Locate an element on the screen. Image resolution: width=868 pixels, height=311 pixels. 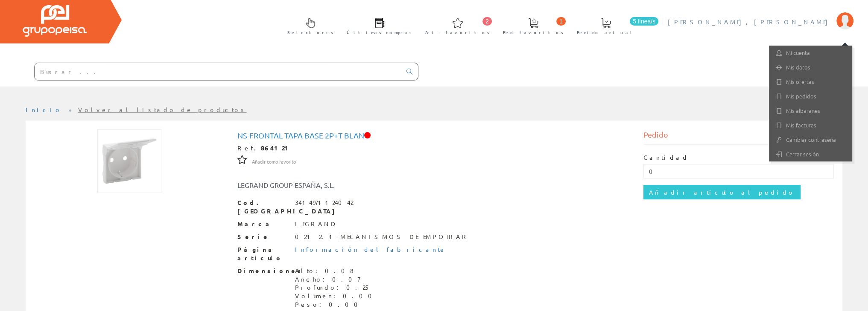
a: Mis datos is located at coordinates (811, 68).